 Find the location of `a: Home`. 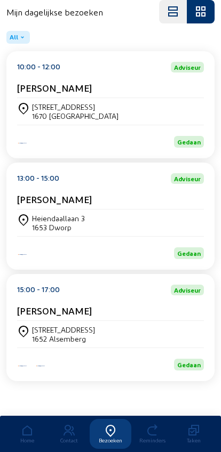

a: Home is located at coordinates (27, 434).